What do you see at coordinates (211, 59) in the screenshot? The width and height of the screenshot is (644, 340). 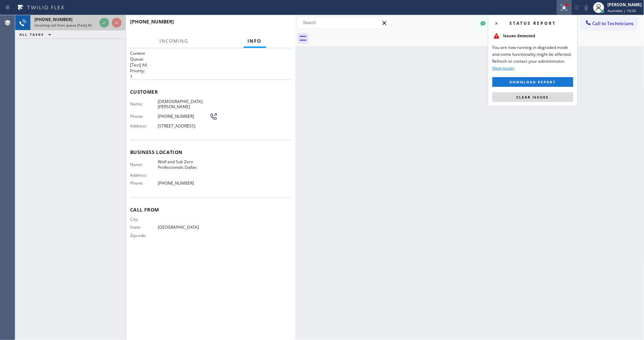 I see `h2: Queue:` at bounding box center [211, 59].